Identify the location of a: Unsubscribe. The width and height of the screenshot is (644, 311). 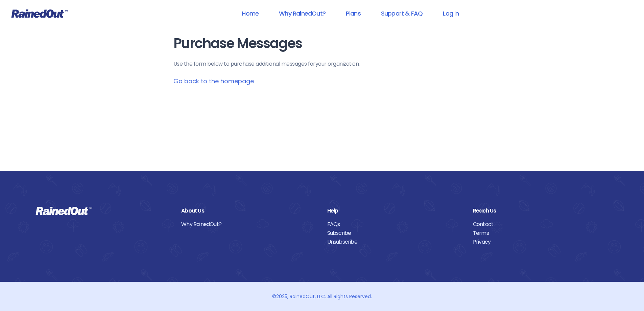
(395, 242).